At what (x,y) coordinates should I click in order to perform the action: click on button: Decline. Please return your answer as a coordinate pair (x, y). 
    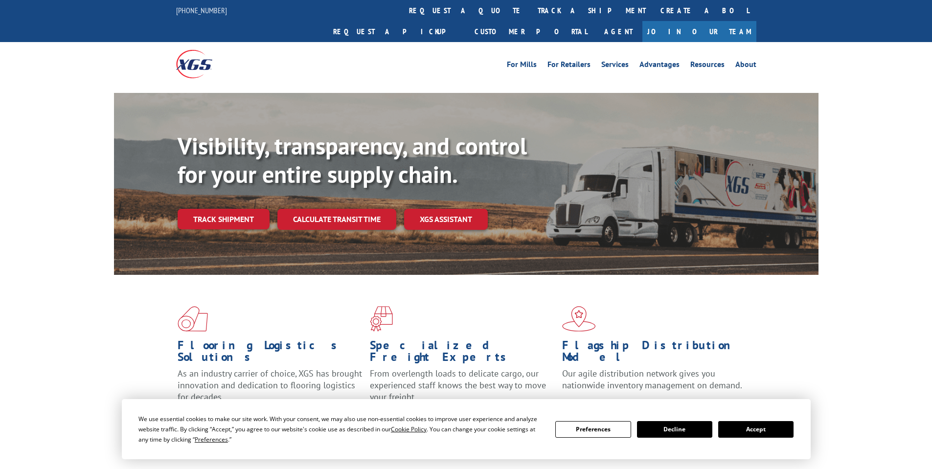
    Looking at the image, I should click on (674, 429).